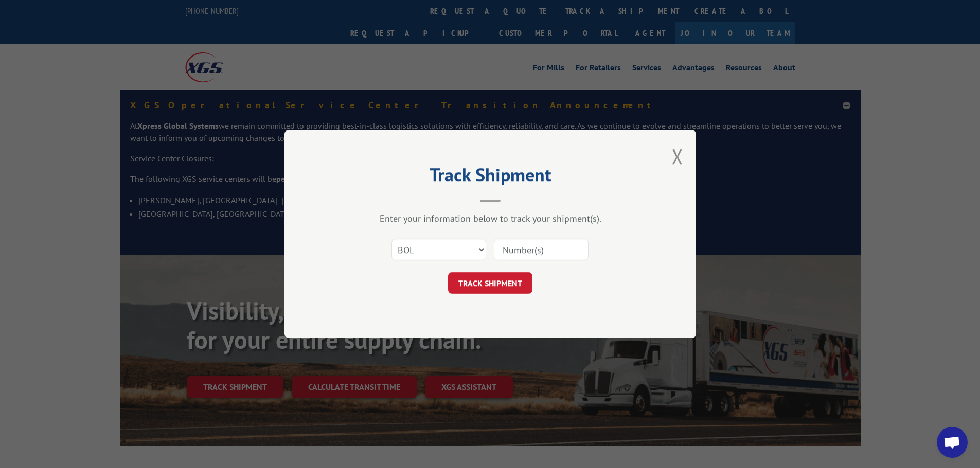 The height and width of the screenshot is (468, 980). What do you see at coordinates (678, 157) in the screenshot?
I see `button: Close modal` at bounding box center [678, 157].